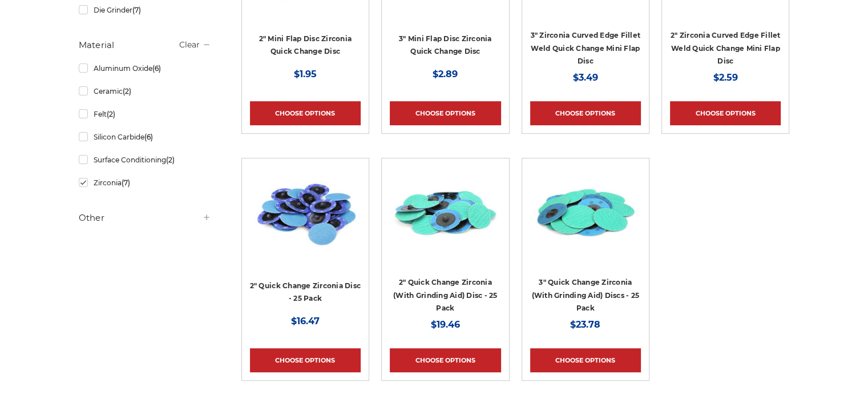 This screenshot has height=402, width=868. Describe the element at coordinates (585, 324) in the screenshot. I see `span: $23.78` at that location.